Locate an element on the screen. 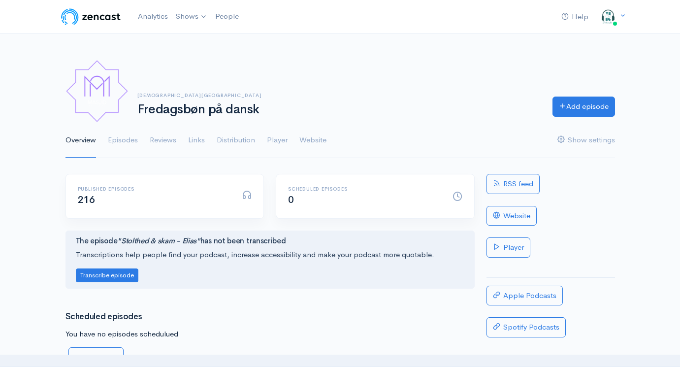  a: People is located at coordinates (227, 16).